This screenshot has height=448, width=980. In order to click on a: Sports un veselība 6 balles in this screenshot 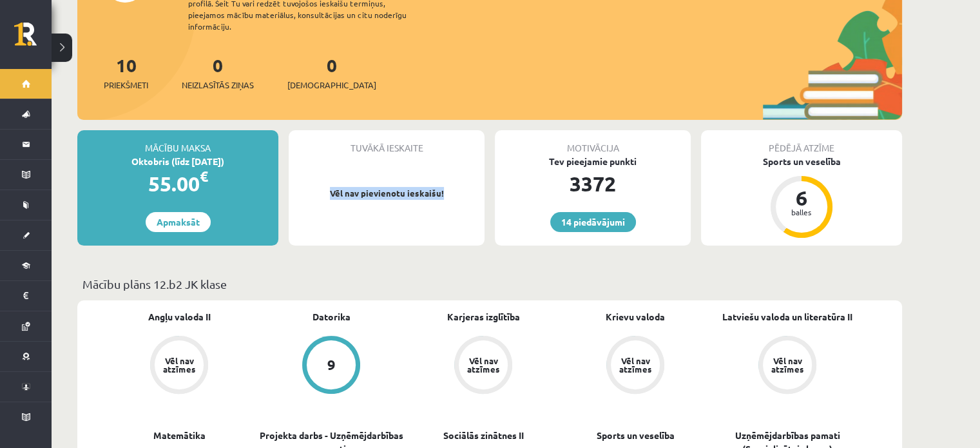, I will do `click(801, 197)`.